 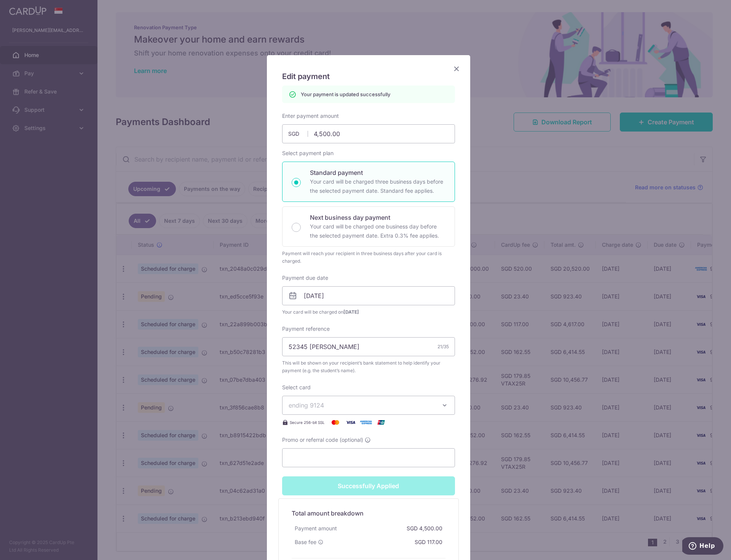 What do you see at coordinates (351, 422) in the screenshot?
I see `img: Visa` at bounding box center [351, 422].